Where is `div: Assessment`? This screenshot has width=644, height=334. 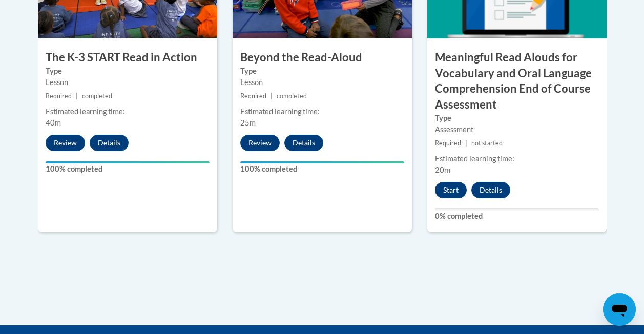 div: Assessment is located at coordinates (517, 130).